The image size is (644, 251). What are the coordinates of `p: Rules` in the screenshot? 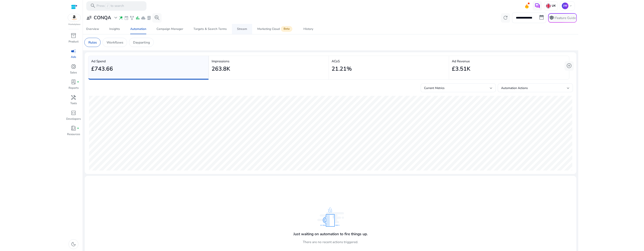 It's located at (92, 43).